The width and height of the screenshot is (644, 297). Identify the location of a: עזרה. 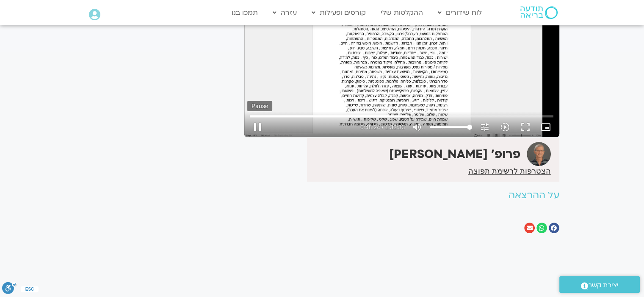
(285, 13).